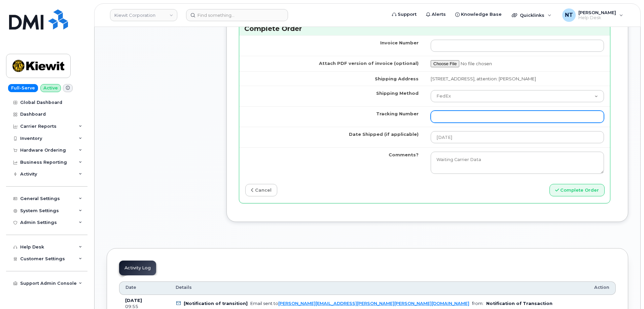 The image size is (644, 309). I want to click on textarea: Waiting Carrier Data, so click(517, 162).